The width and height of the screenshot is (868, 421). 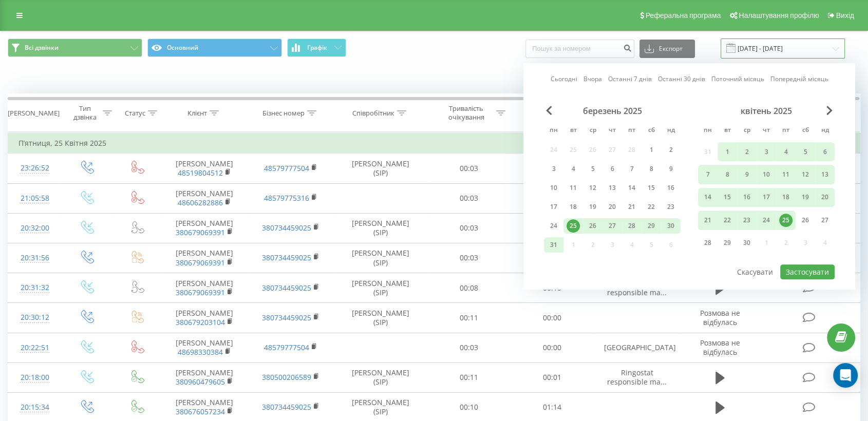 I want to click on span: Графік, so click(x=317, y=48).